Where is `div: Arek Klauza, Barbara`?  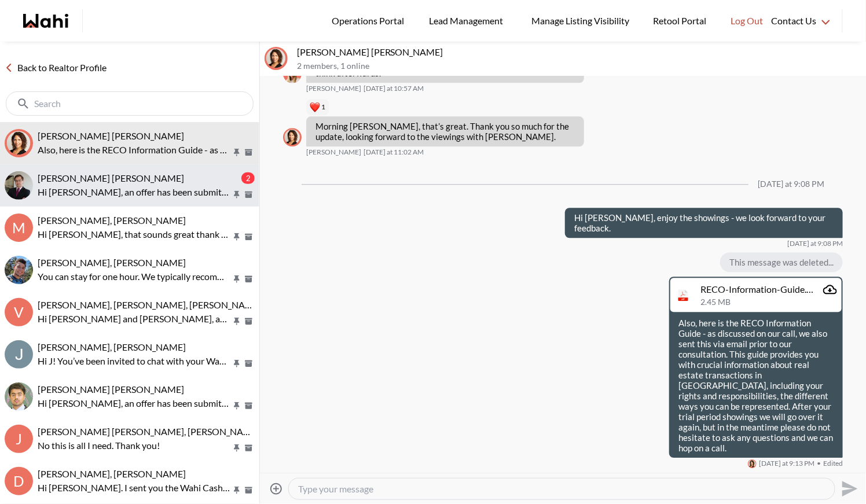
div: Arek Klauza, Barbara is located at coordinates (19, 185).